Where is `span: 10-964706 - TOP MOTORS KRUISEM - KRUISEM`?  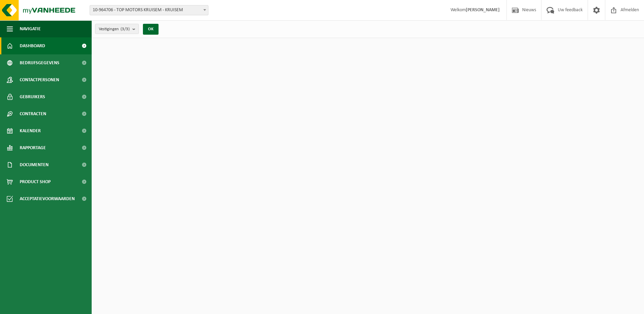
span: 10-964706 - TOP MOTORS KRUISEM - KRUISEM is located at coordinates (149, 10).